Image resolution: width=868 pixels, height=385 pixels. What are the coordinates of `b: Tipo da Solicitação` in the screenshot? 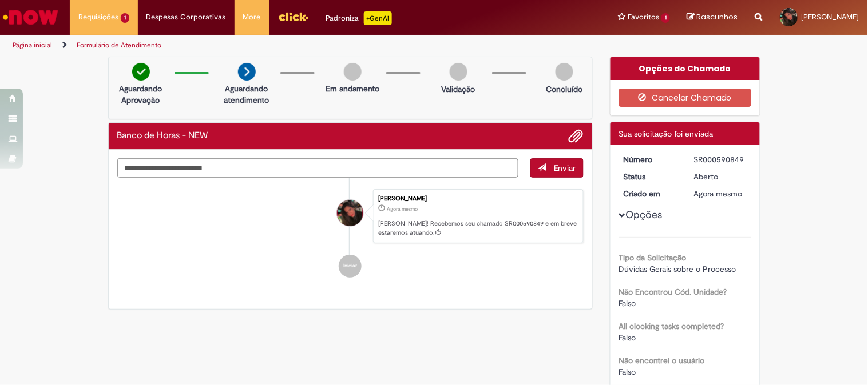 It's located at (653, 258).